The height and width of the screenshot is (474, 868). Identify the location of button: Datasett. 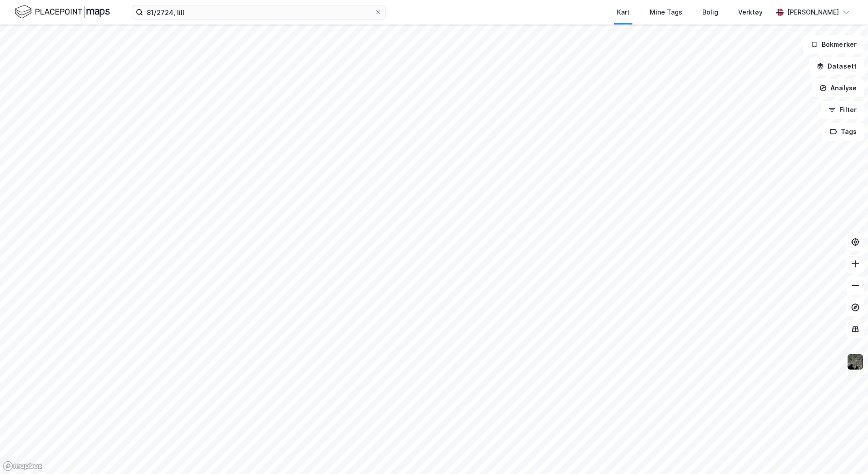
(837, 66).